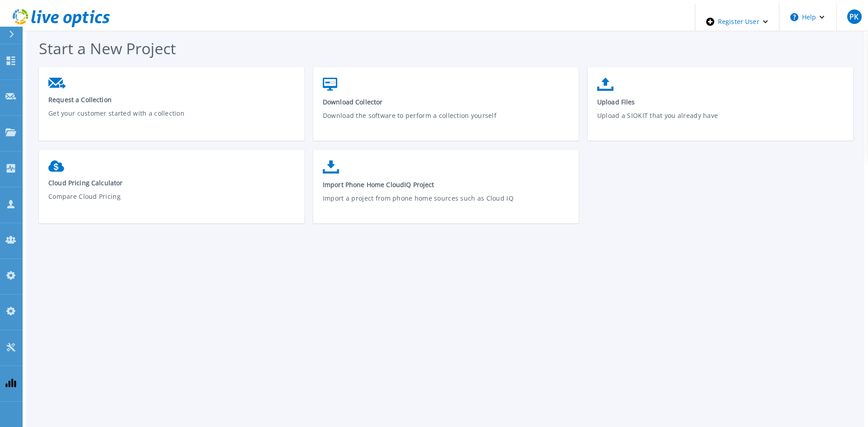  What do you see at coordinates (720, 105) in the screenshot?
I see `a: Upload FilesUpload a SIOKIT that you already have` at bounding box center [720, 105].